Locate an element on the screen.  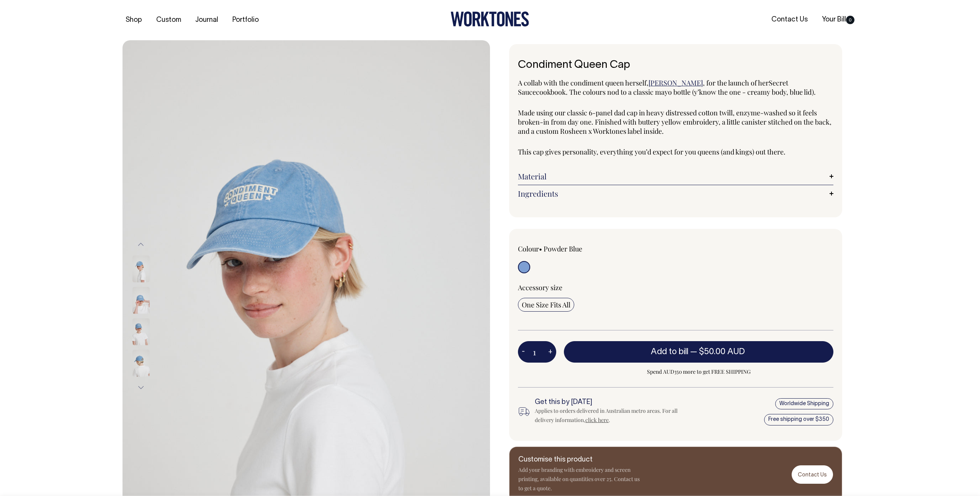
a: Ingredients is located at coordinates (676, 194).